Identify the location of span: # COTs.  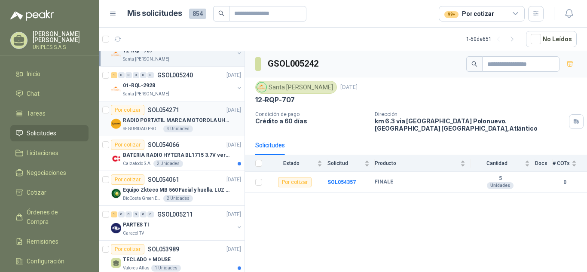
(562, 163).